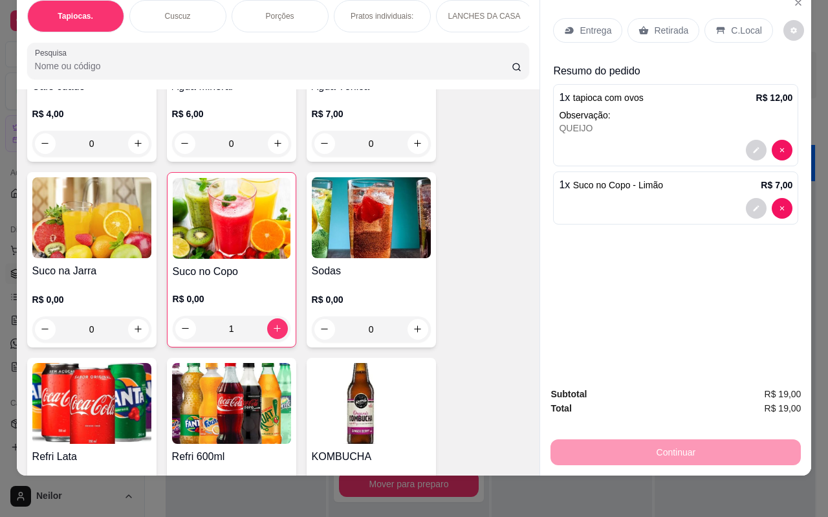  What do you see at coordinates (92, 457) in the screenshot?
I see `h4: Refri Lata` at bounding box center [92, 457].